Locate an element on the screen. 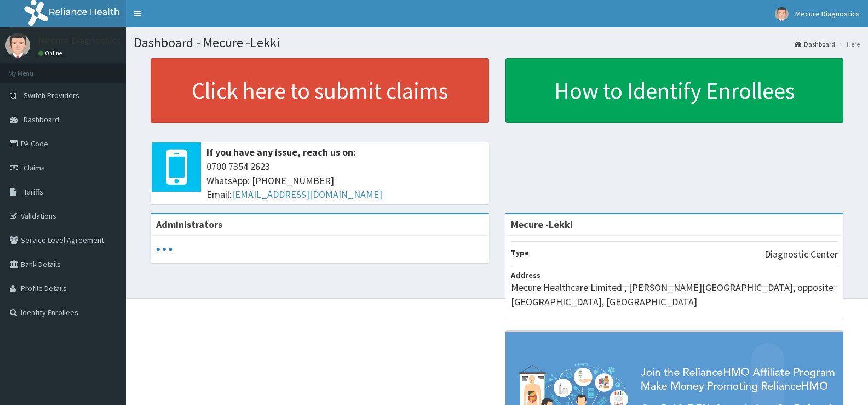 The height and width of the screenshot is (405, 868). b: Address is located at coordinates (526, 275).